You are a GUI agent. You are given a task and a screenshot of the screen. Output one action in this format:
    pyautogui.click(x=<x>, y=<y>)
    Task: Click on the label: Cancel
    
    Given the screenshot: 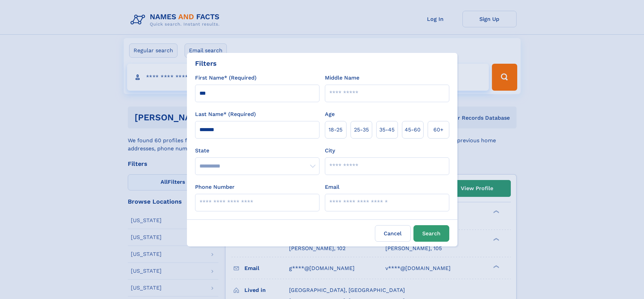 What is the action you would take?
    pyautogui.click(x=393, y=234)
    